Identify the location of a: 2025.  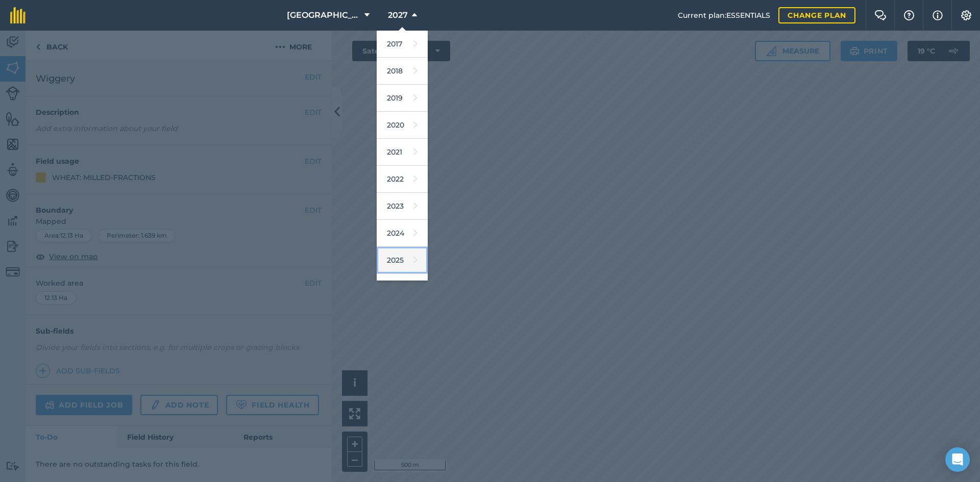
(402, 260).